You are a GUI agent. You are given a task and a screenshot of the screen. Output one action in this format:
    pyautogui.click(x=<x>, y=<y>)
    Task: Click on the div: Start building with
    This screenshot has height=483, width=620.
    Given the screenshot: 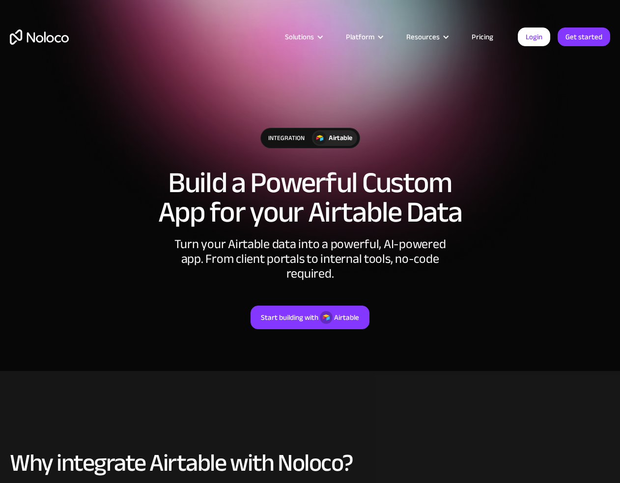 What is the action you would take?
    pyautogui.click(x=289, y=317)
    